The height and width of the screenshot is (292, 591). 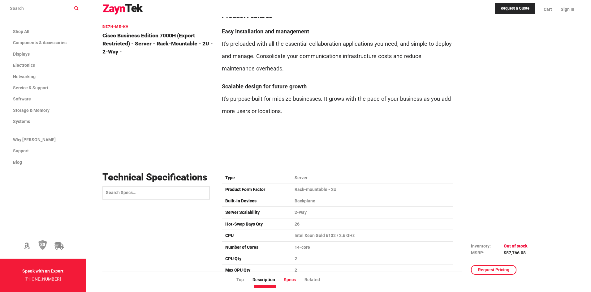 I want to click on span: Networking, so click(x=24, y=77).